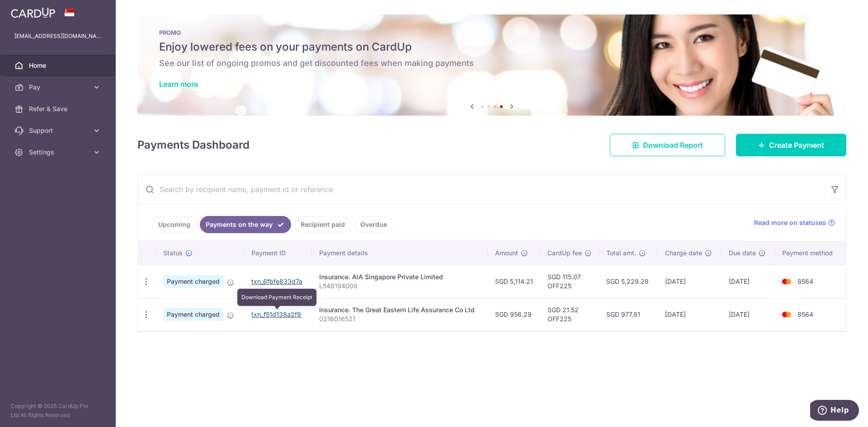  I want to click on th: Payment details, so click(400, 253).